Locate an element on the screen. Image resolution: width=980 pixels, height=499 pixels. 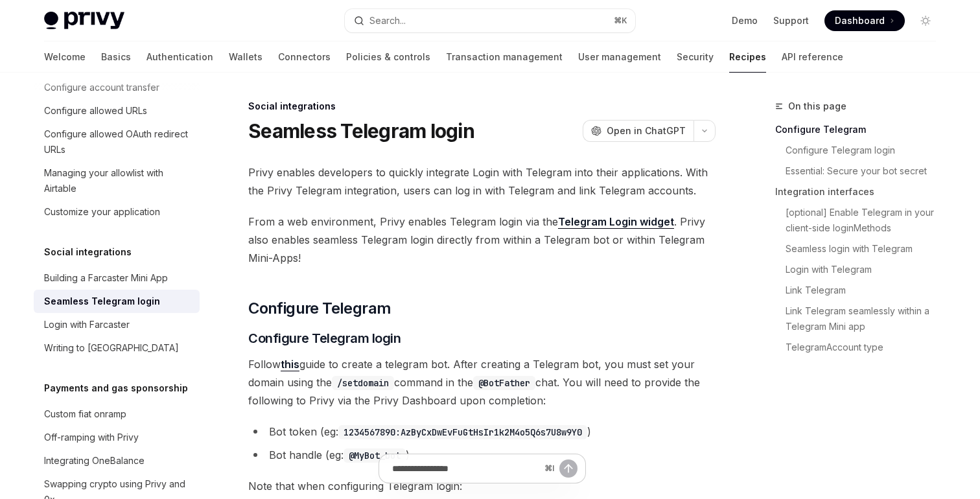
span: On this page is located at coordinates (818, 106).